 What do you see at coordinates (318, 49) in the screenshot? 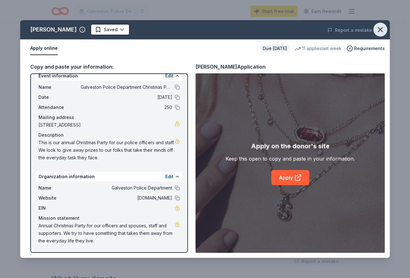
I see `div: 11 applies last week` at bounding box center [318, 49].